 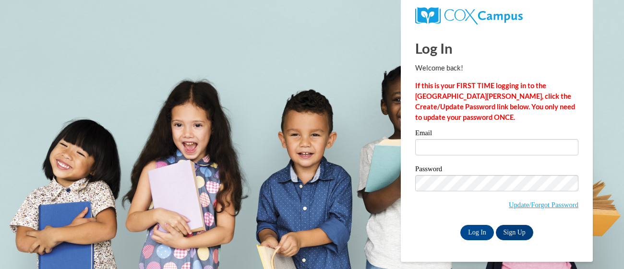 What do you see at coordinates (497, 16) in the screenshot?
I see `a: COX Campus` at bounding box center [497, 16].